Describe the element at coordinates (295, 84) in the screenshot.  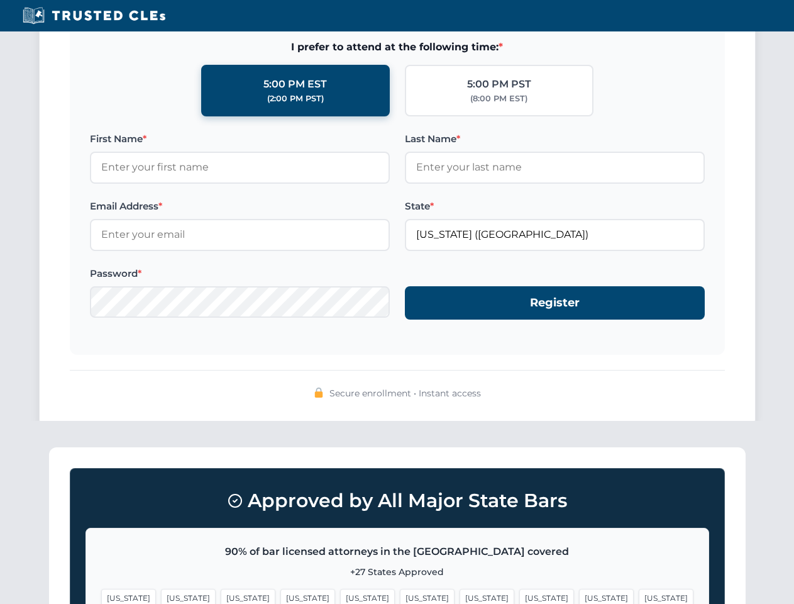
I see `div: 5:00 PM EST` at that location.